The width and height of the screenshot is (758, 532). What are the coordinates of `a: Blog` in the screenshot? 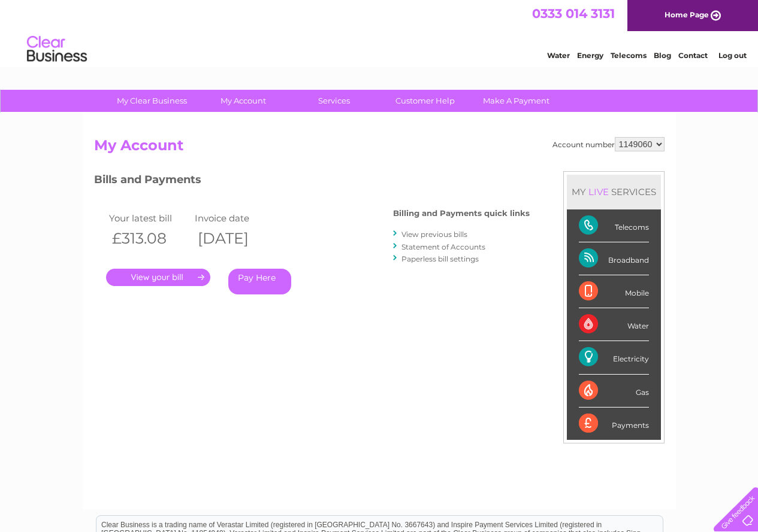 It's located at (662, 55).